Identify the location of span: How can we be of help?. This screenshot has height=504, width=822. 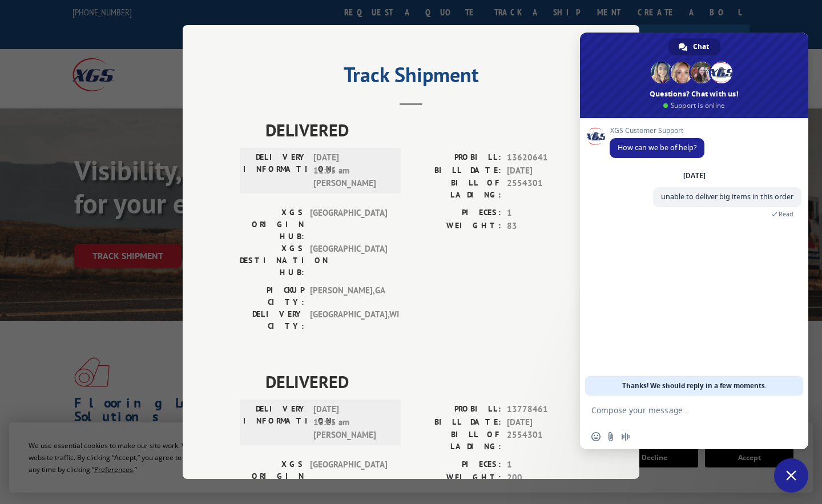
(657, 147).